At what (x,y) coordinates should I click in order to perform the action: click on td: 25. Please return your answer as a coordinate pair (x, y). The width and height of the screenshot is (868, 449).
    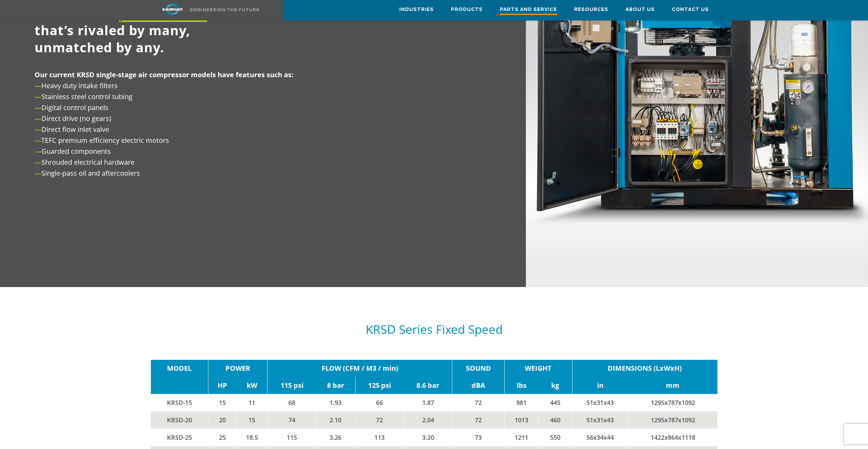
    Looking at the image, I should click on (222, 437).